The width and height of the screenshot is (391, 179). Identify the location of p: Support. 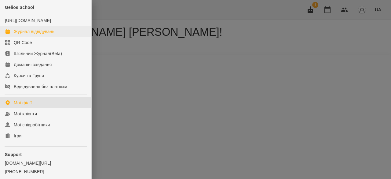
(46, 154).